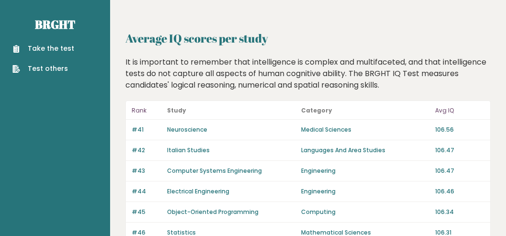 Image resolution: width=506 pixels, height=236 pixels. What do you see at coordinates (146, 212) in the screenshot?
I see `p: #45` at bounding box center [146, 212].